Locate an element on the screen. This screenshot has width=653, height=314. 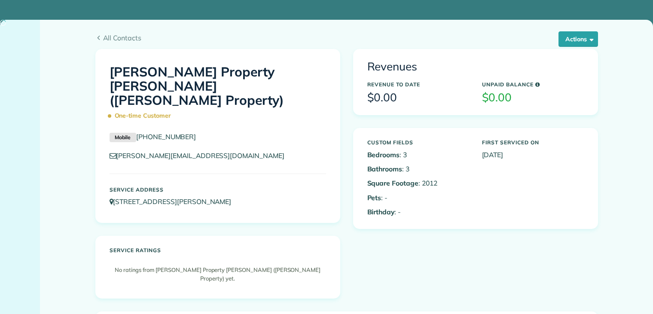
h5: Custom Fields is located at coordinates (418, 142).